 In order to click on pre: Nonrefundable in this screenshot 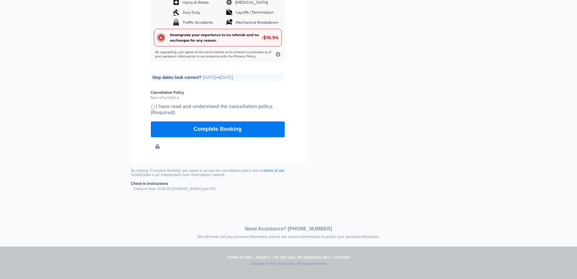, I will do `click(218, 98)`.